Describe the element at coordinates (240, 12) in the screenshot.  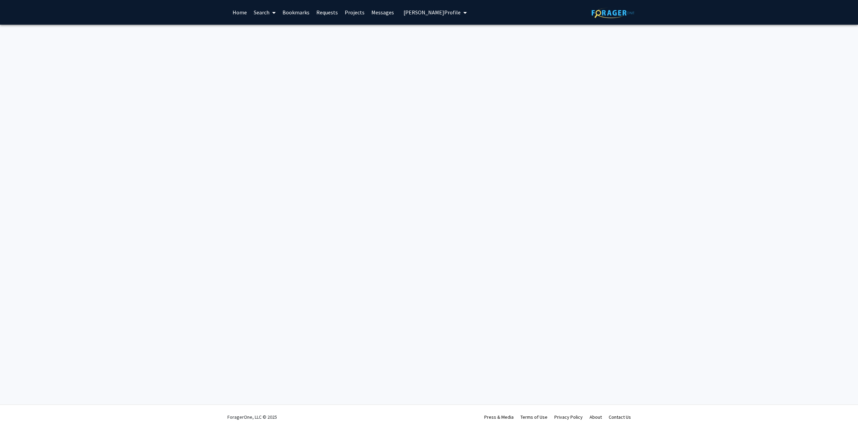
I see `a: Home` at that location.